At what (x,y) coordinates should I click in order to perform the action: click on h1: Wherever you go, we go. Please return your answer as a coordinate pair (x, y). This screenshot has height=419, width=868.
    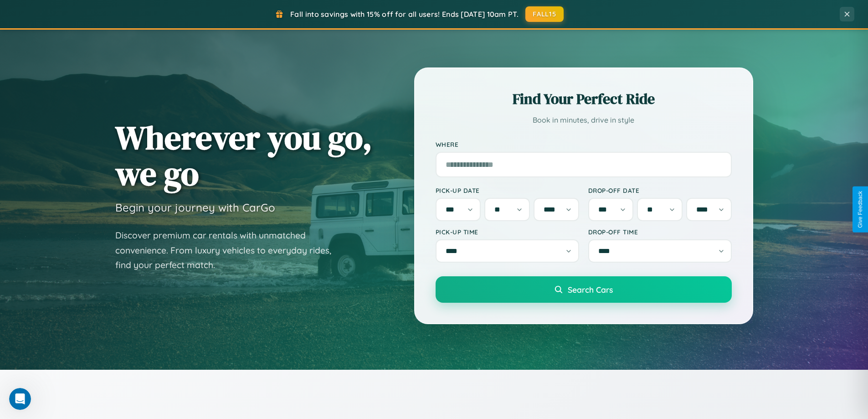
    Looking at the image, I should click on (244, 155).